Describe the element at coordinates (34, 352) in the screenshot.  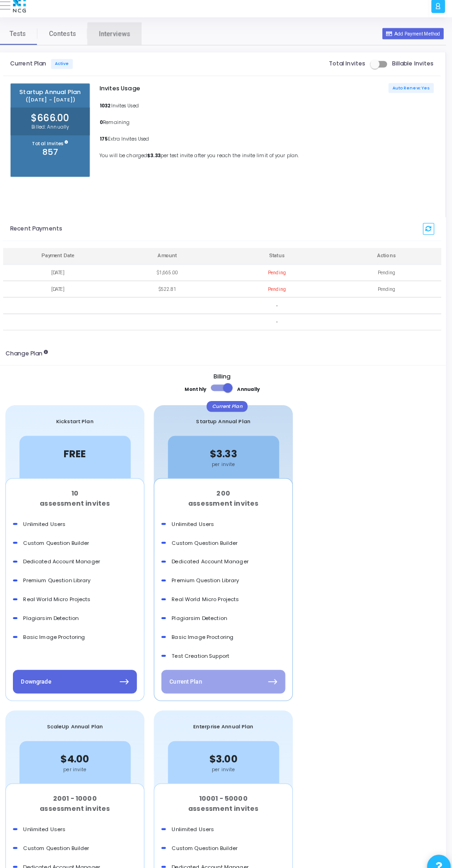
I see `h3: Change Plan` at that location.